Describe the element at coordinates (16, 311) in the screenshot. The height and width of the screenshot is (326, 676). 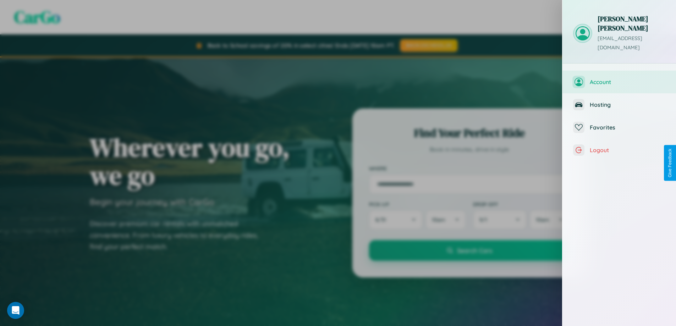
I see `div: Open Intercom Messenger` at that location.